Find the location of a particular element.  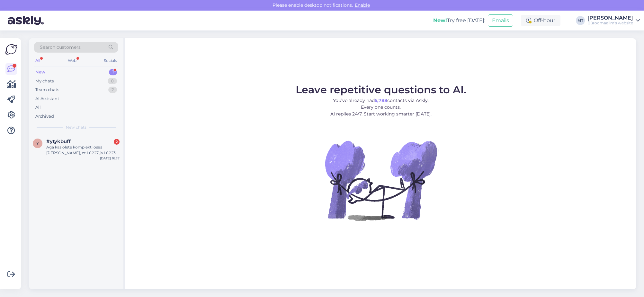

b: New! is located at coordinates (440, 21).